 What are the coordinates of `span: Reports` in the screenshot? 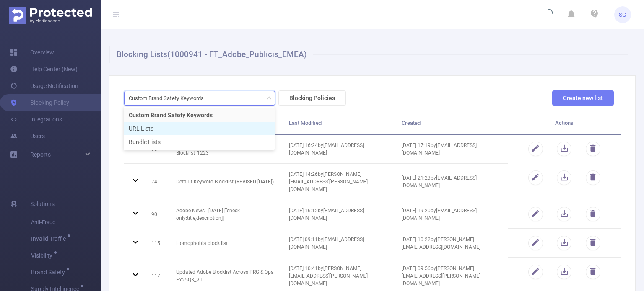 It's located at (40, 155).